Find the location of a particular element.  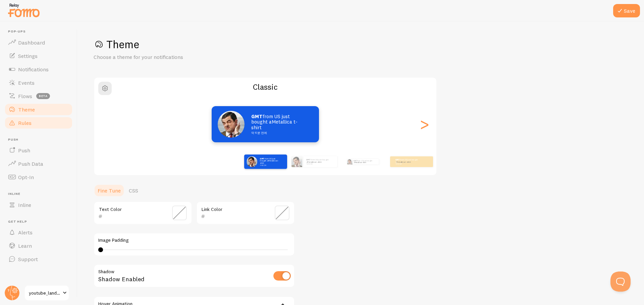

a: Push Data is located at coordinates (39, 164).